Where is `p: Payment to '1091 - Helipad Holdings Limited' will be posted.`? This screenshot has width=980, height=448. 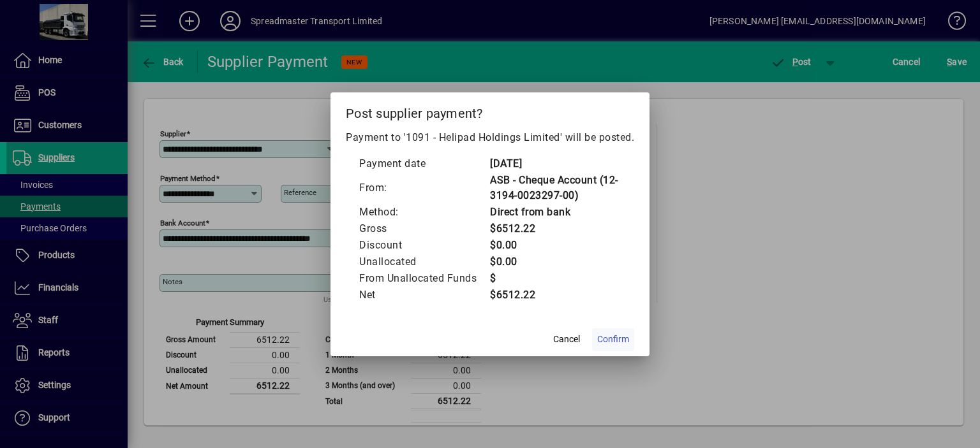 p: Payment to '1091 - Helipad Holdings Limited' will be posted. is located at coordinates (490, 138).